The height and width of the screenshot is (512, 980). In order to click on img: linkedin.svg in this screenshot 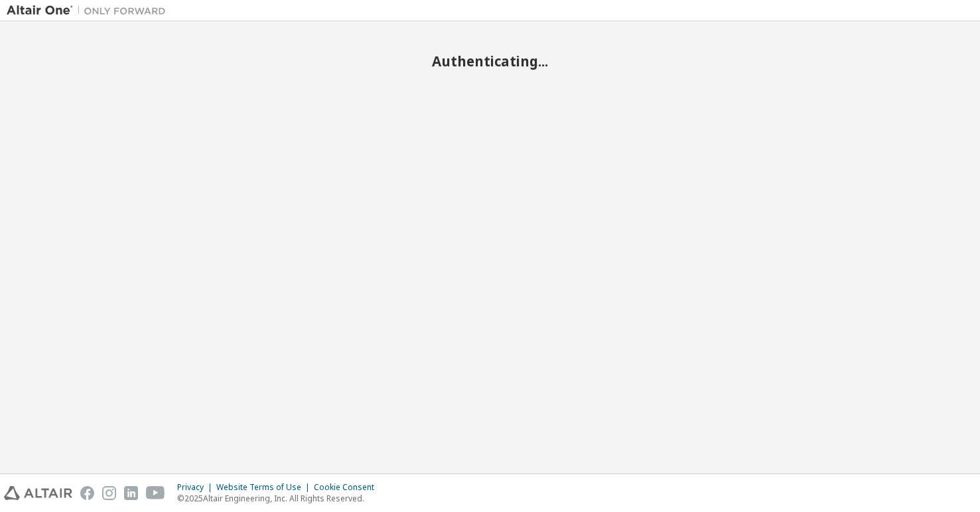, I will do `click(131, 493)`.